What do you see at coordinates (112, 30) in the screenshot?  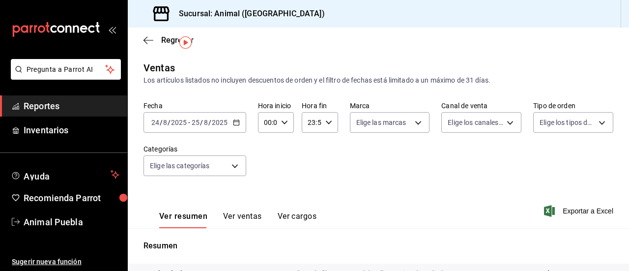 I see `button: open_drawer_menu` at bounding box center [112, 30].